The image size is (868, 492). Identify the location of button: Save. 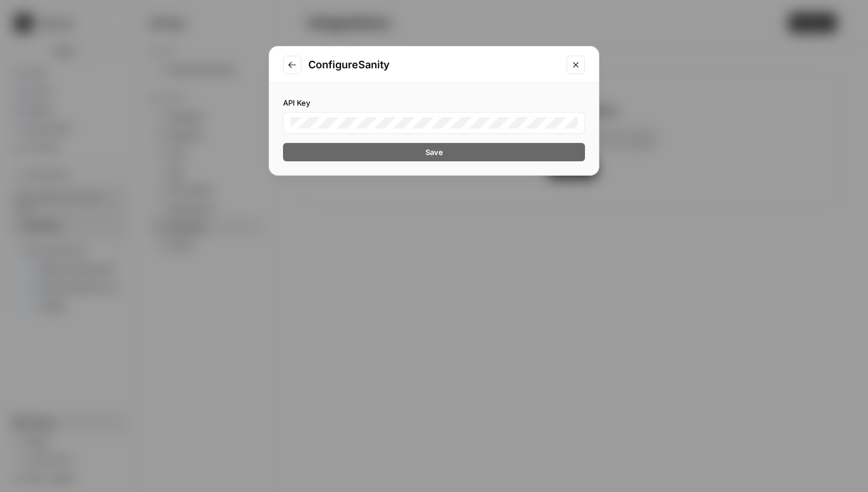
(434, 152).